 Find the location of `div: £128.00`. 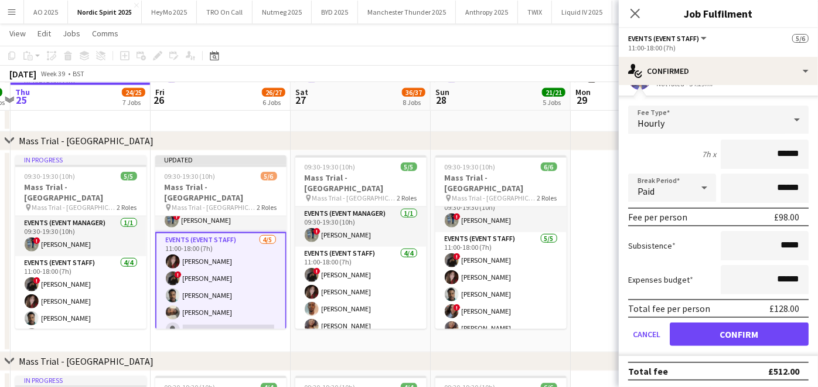

div: £128.00 is located at coordinates (784, 308).